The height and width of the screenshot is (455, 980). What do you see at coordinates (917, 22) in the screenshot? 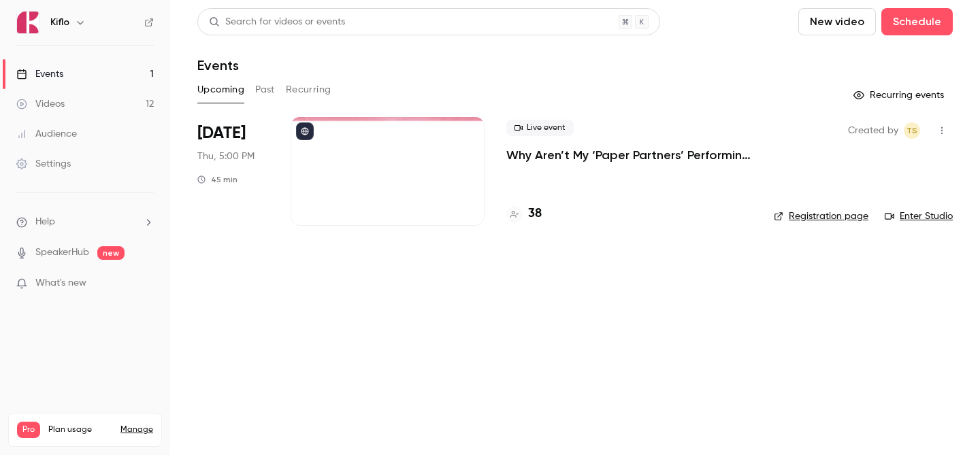
I see `button: Schedule` at bounding box center [917, 22].